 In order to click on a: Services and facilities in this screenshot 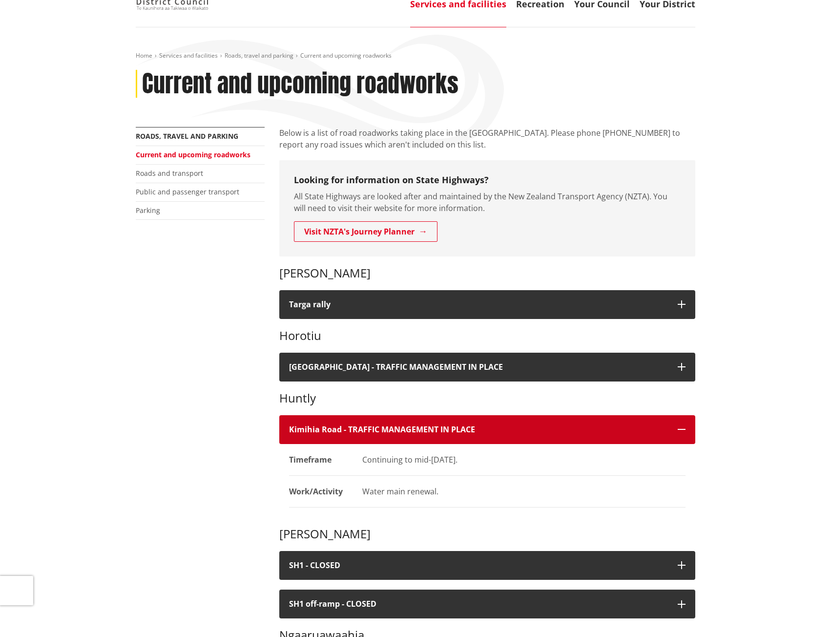, I will do `click(189, 55)`.